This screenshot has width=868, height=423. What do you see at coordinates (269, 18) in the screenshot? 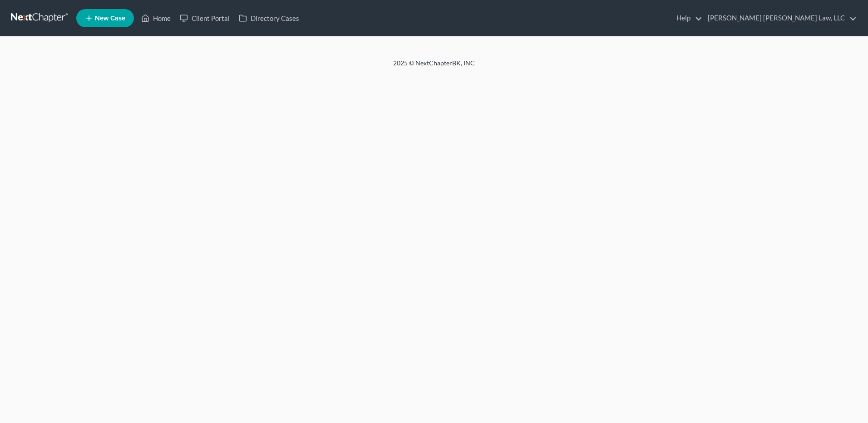
I see `a: Directory Cases` at bounding box center [269, 18].